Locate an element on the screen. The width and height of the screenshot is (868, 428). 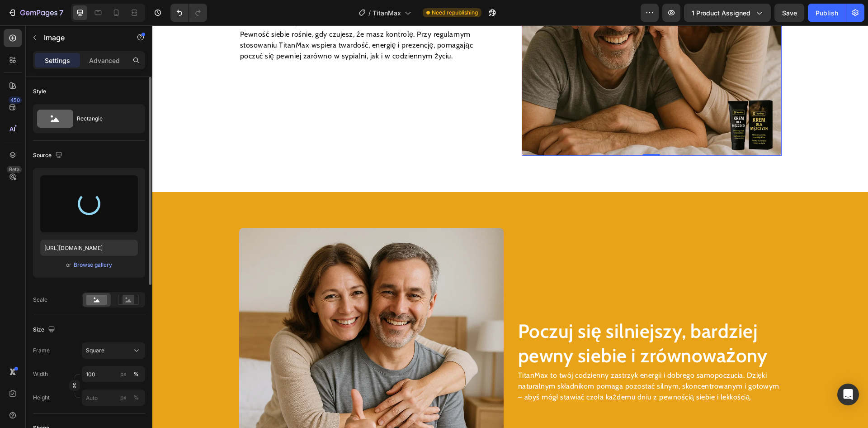
label: Height is located at coordinates (41, 397).